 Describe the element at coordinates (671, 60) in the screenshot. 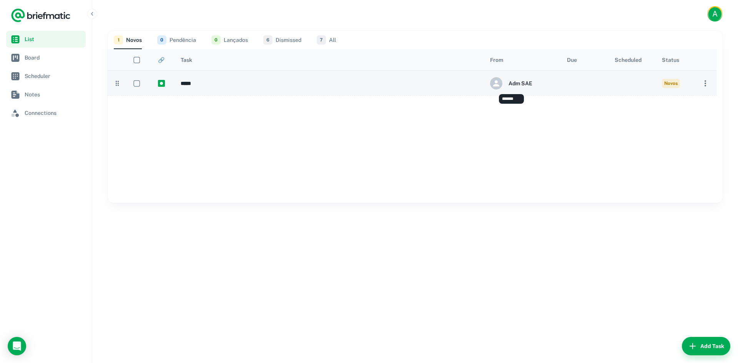

I see `div: Status` at that location.